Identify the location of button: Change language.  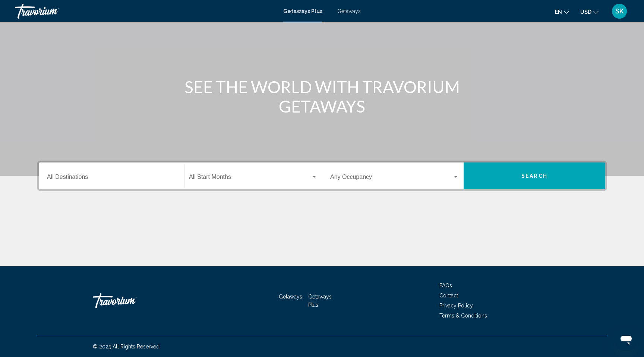
(562, 12).